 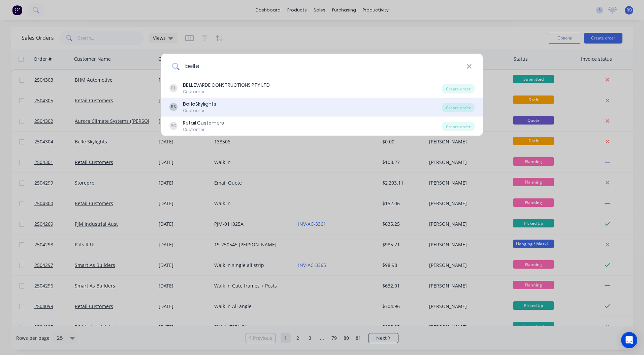 I want to click on div: VARDE CONSTRUCTIONS PTY LTD, so click(x=227, y=85).